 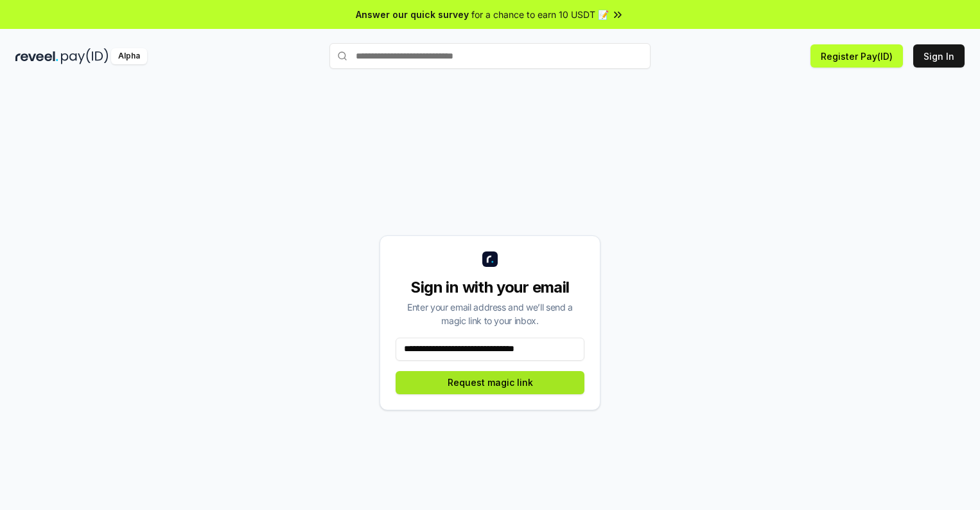 What do you see at coordinates (490, 287) in the screenshot?
I see `div: Sign in with your email` at bounding box center [490, 287].